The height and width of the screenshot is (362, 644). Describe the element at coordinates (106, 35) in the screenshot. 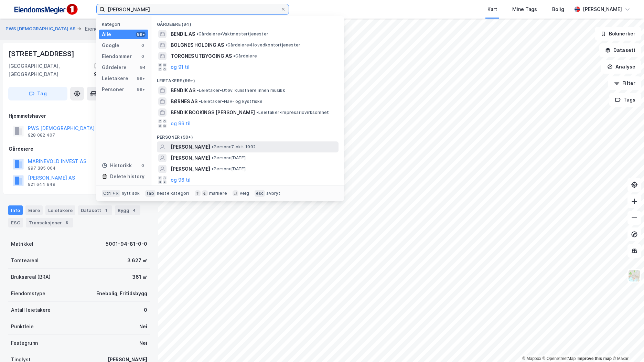

I see `div: Alle` at that location.